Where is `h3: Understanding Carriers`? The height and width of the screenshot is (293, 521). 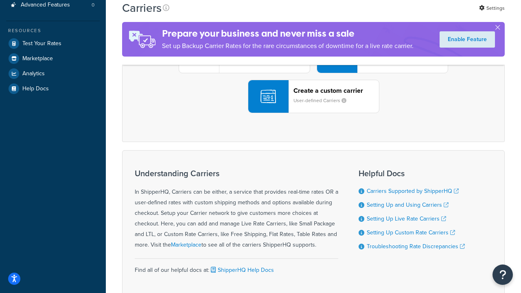 h3: Understanding Carriers is located at coordinates (237, 173).